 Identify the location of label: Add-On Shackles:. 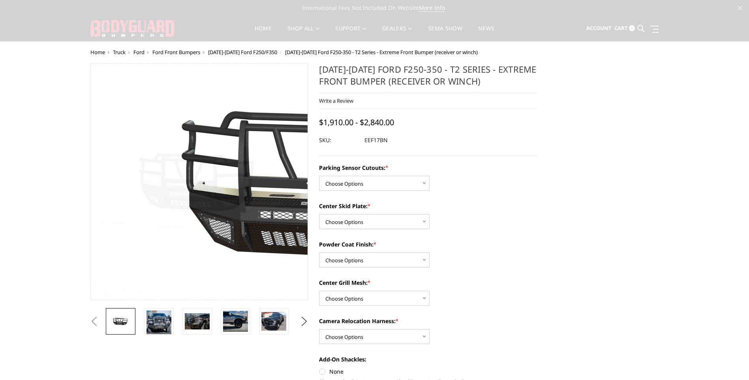
(428, 359).